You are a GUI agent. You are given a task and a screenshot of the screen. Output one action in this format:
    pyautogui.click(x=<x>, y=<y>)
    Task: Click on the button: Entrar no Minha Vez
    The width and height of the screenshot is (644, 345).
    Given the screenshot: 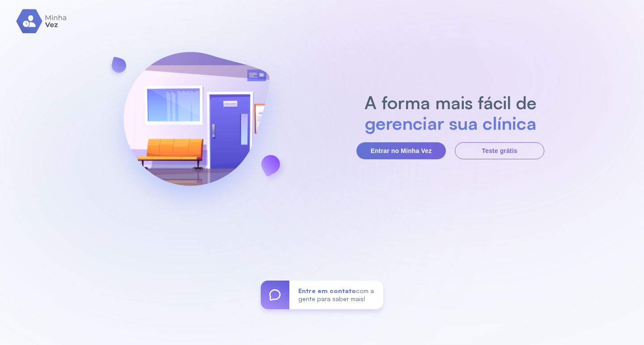 What is the action you would take?
    pyautogui.click(x=401, y=151)
    